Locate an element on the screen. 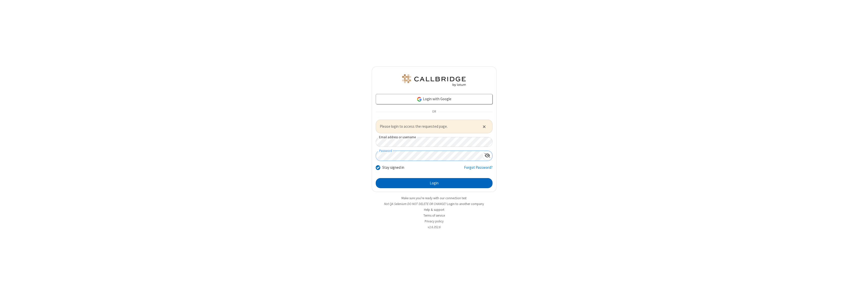 The width and height of the screenshot is (868, 300). span: OR is located at coordinates (434, 112).